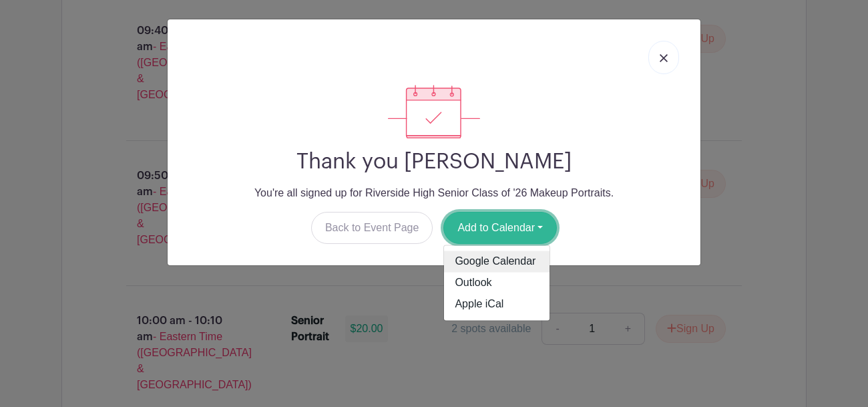 This screenshot has width=868, height=407. Describe the element at coordinates (500, 228) in the screenshot. I see `button: Add to Calendar` at that location.